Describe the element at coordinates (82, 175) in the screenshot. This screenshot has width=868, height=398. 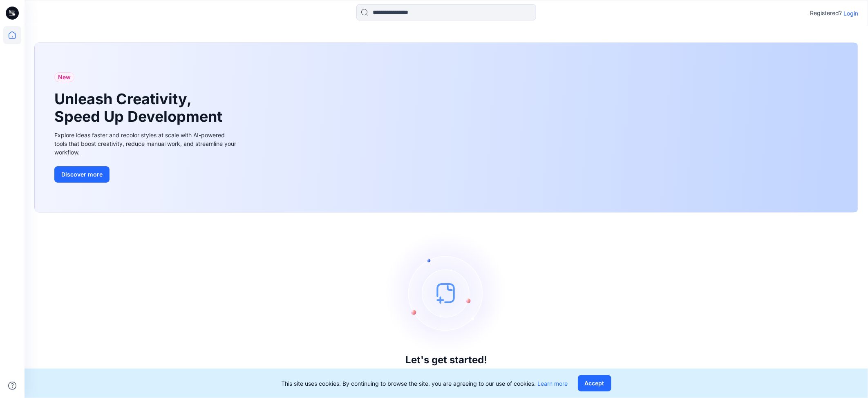
I see `button: Discover more` at that location.